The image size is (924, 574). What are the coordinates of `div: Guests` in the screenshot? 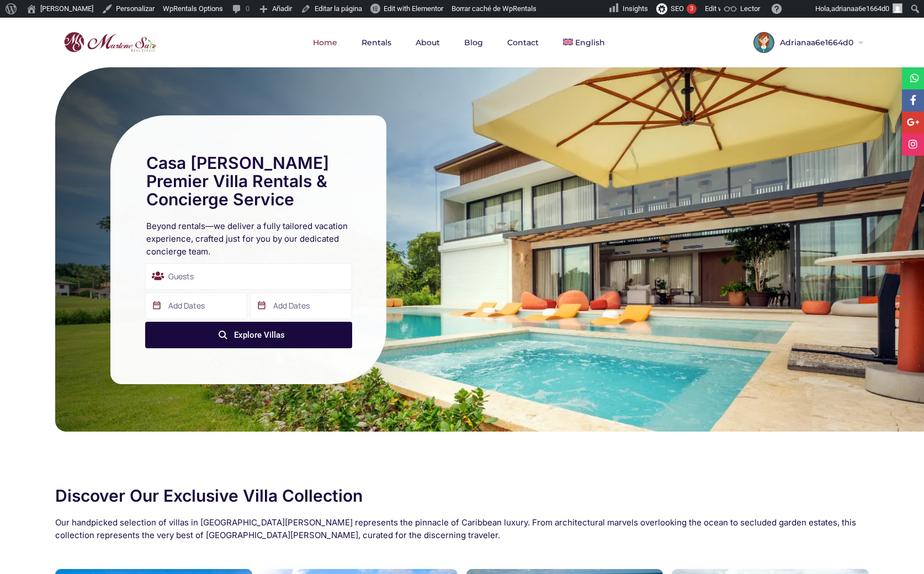 It's located at (248, 276).